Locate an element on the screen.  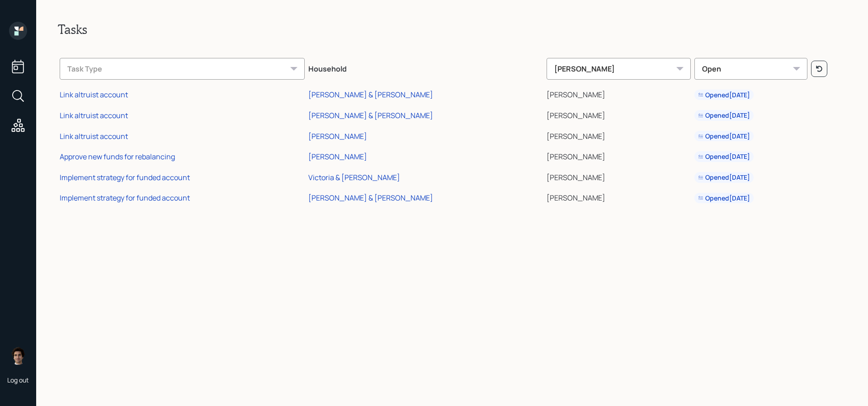
img: harrison-schaefer-headshot-2.png is located at coordinates (18, 356).